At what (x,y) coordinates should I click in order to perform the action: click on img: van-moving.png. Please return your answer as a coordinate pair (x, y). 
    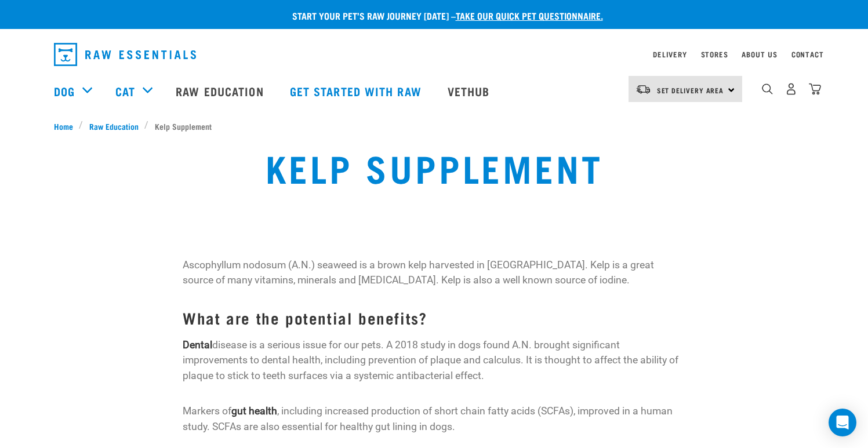
    Looking at the image, I should click on (643, 89).